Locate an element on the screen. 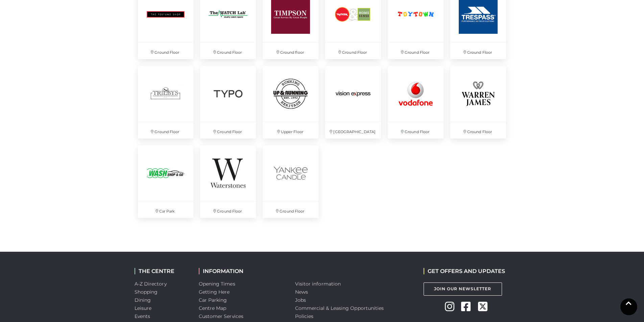 Image resolution: width=644 pixels, height=322 pixels. a: Getting Here is located at coordinates (214, 292).